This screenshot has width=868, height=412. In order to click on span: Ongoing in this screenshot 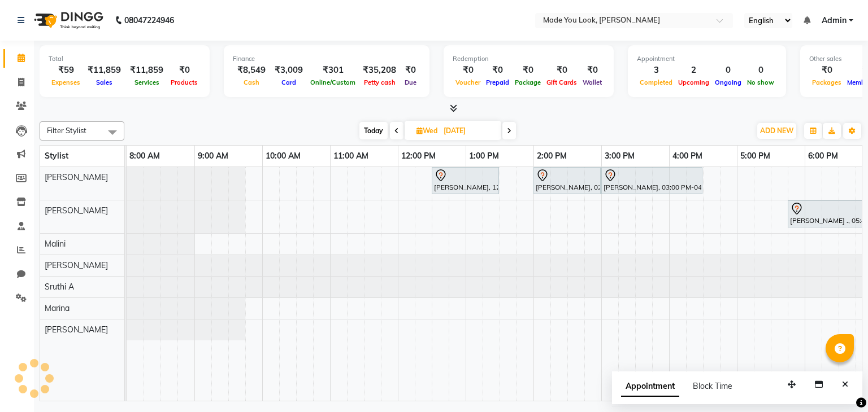, I will do `click(728, 82)`.